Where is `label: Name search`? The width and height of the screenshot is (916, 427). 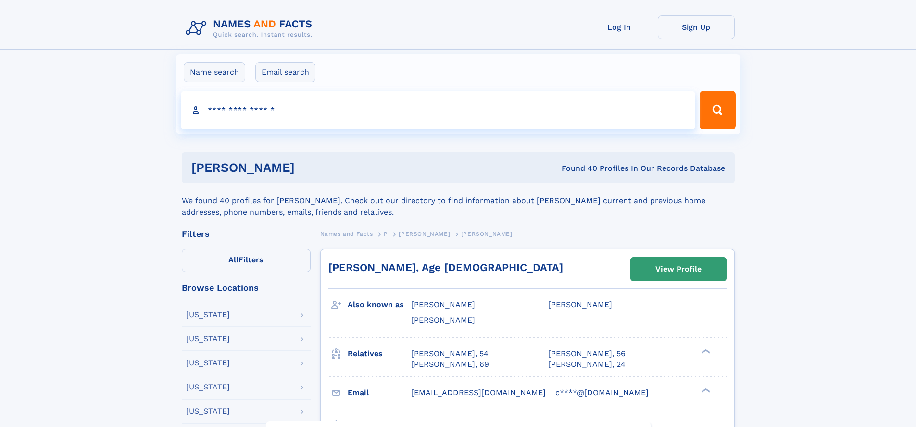
label: Name search is located at coordinates (215, 72).